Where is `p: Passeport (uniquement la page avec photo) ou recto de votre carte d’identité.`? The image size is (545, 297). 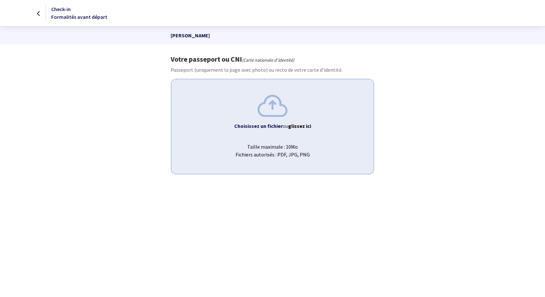 p: Passeport (uniquement la page avec photo) ou recto de votre carte d’identité. is located at coordinates (272, 70).